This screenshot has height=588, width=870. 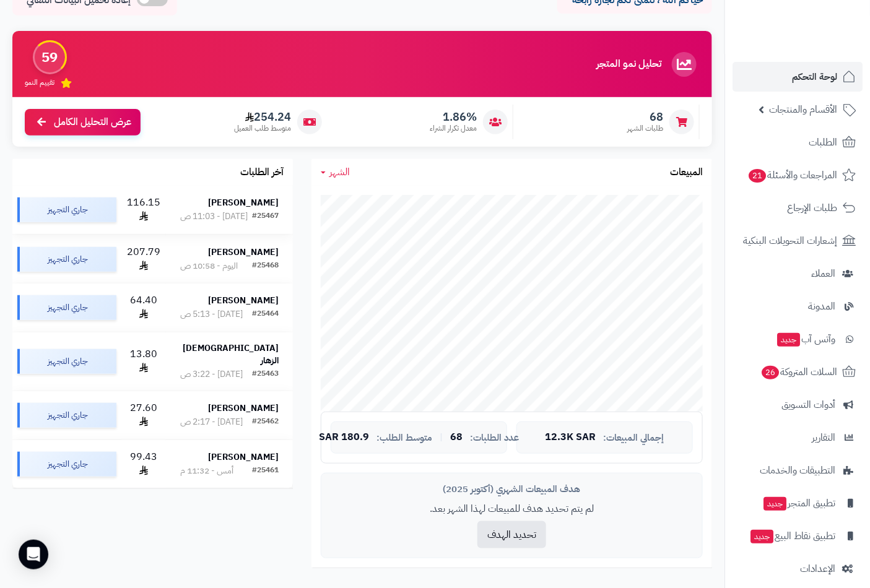 What do you see at coordinates (571, 438) in the screenshot?
I see `span: 12.3K SAR` at bounding box center [571, 438].